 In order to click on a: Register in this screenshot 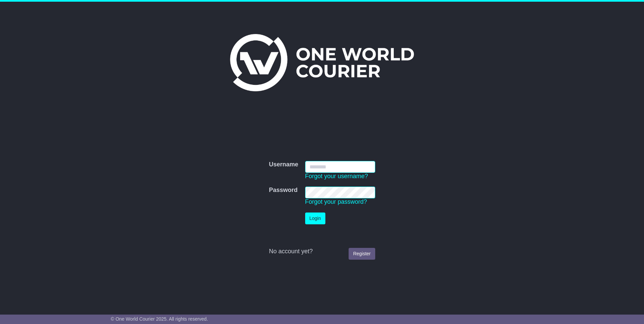, I will do `click(362, 253)`.